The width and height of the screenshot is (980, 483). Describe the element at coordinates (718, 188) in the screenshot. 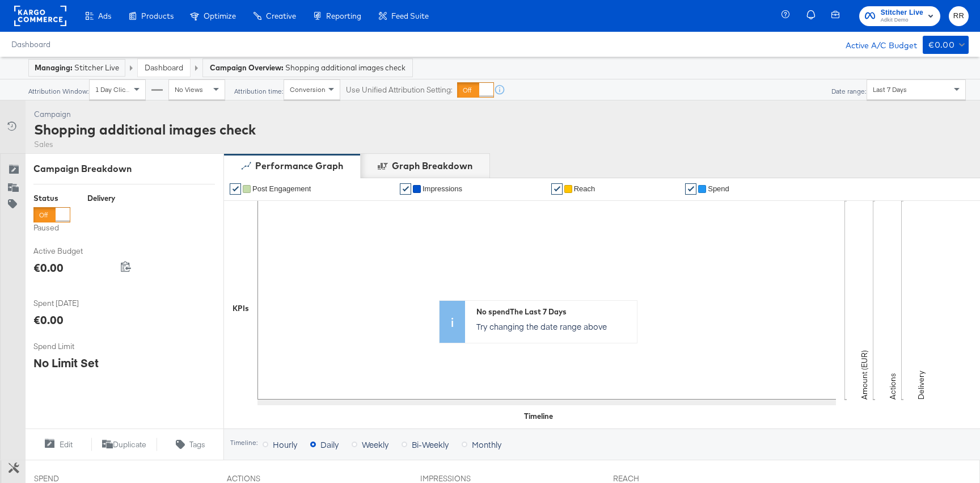

I see `span: Spend` at that location.